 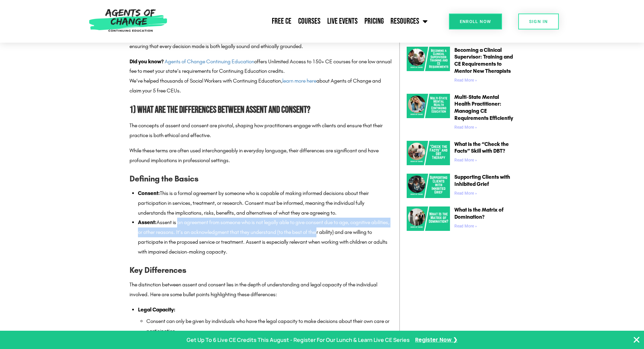 What do you see at coordinates (147, 222) in the screenshot?
I see `strong: Assent:` at bounding box center [147, 222].